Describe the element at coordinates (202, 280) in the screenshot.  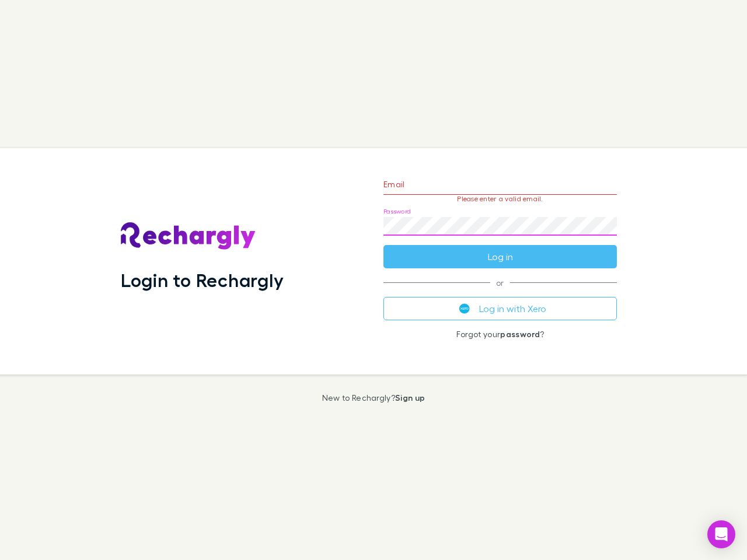
I see `h1: Login to Rechargly` at that location.